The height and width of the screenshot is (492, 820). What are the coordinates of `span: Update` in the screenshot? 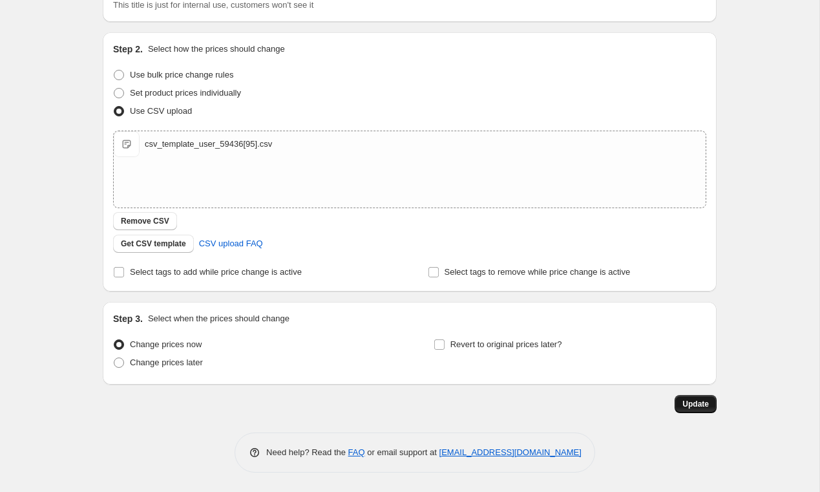 It's located at (696, 404).